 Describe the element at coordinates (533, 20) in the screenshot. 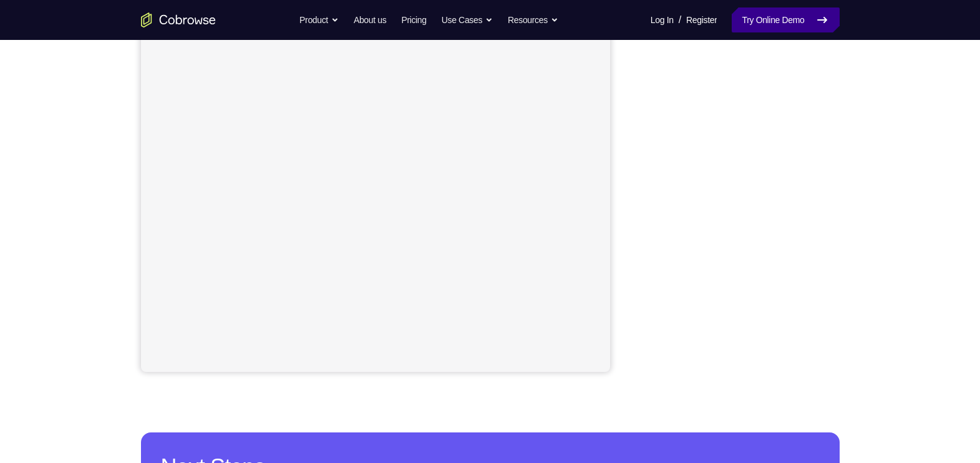

I see `button: Resources` at that location.